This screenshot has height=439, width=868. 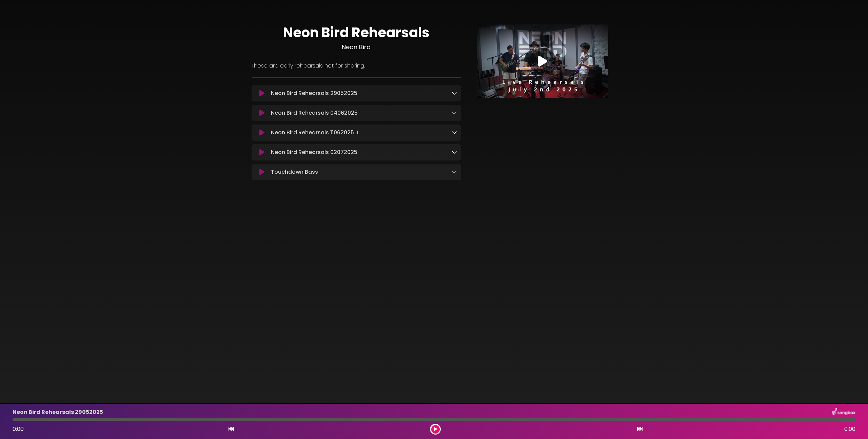 I want to click on p: Neon Bird Rehearsals 11062025 II, so click(x=314, y=133).